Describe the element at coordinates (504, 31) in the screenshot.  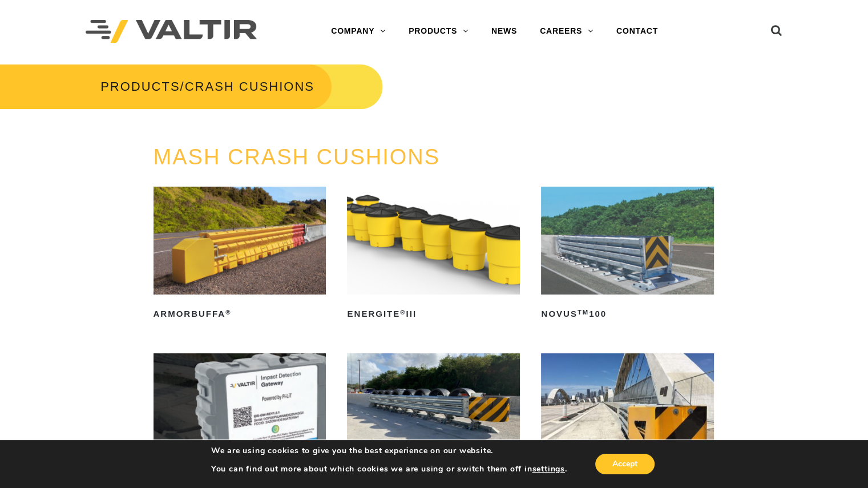
I see `a: NEWS` at that location.